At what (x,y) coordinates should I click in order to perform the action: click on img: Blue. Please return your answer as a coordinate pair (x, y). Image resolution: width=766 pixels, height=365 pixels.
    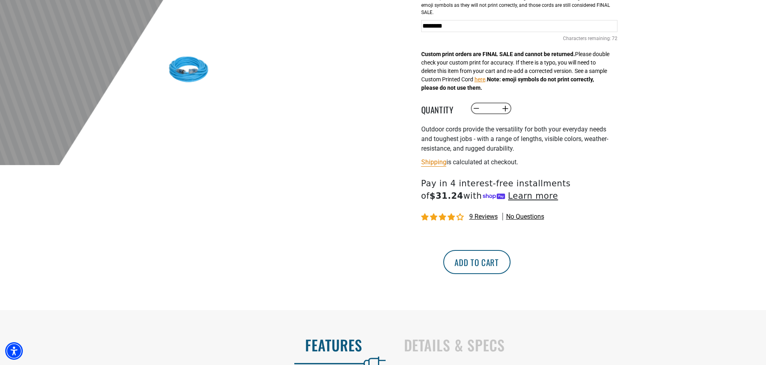
    Looking at the image, I should click on (190, 70).